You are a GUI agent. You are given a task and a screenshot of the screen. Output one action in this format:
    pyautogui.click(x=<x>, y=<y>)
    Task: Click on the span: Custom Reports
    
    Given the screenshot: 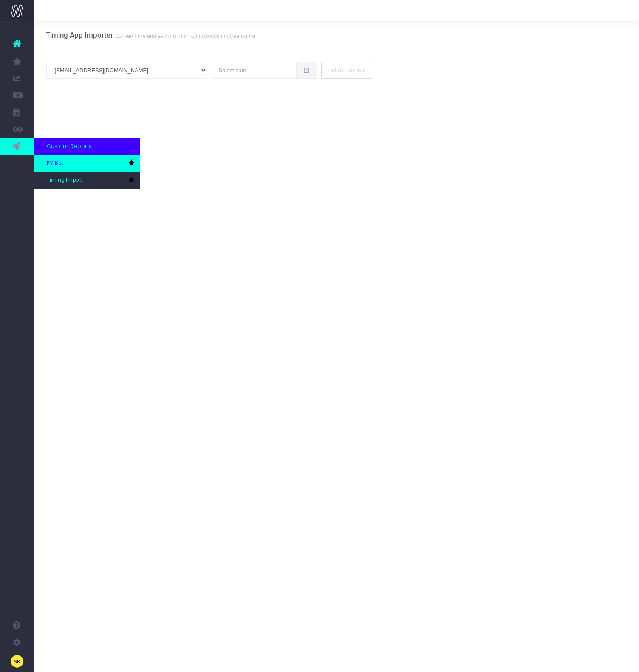 What is the action you would take?
    pyautogui.click(x=70, y=146)
    